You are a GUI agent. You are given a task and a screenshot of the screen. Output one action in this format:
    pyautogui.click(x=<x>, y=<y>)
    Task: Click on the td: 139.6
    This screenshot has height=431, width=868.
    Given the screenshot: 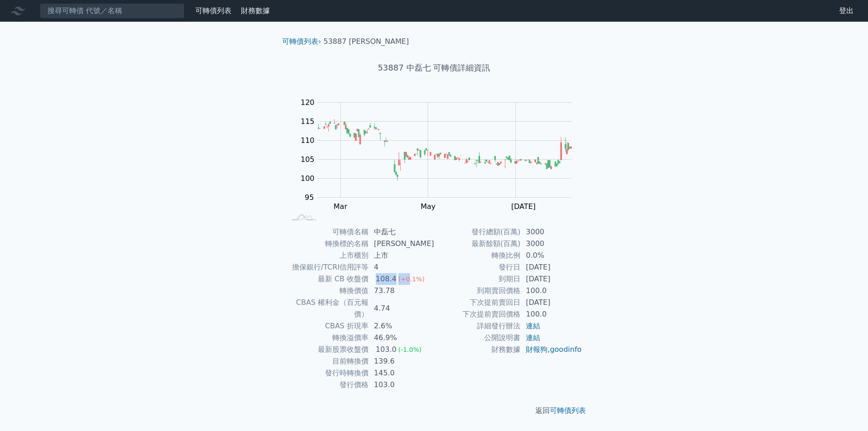 What is the action you would take?
    pyautogui.click(x=401, y=361)
    